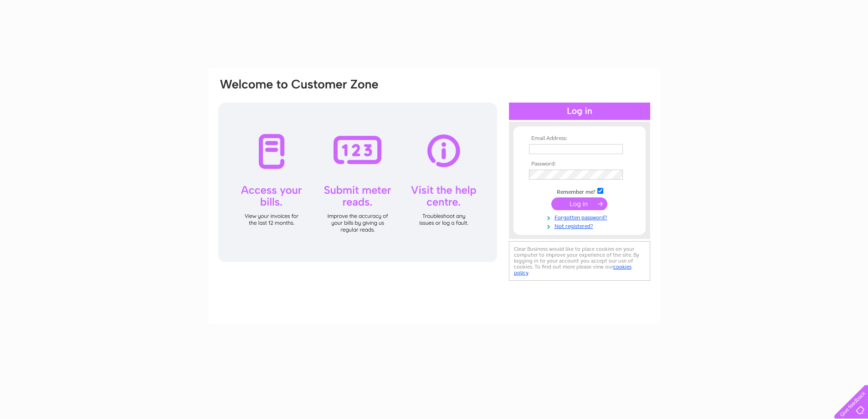  Describe the element at coordinates (581, 225) in the screenshot. I see `a: Not registered?` at that location.